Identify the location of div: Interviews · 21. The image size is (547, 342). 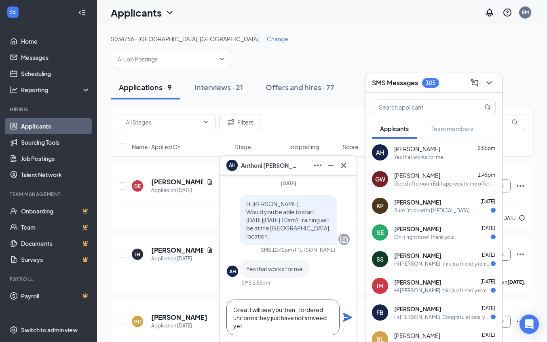
(219, 87).